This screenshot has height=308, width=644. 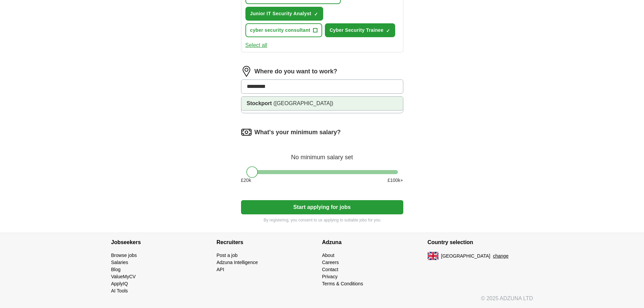 I want to click on a: About, so click(x=328, y=255).